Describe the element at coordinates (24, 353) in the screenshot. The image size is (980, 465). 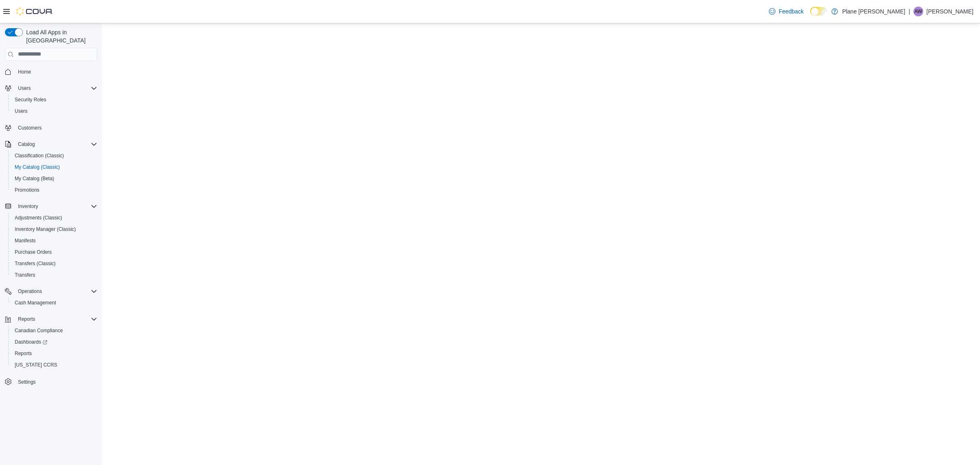
I see `a: Reports` at that location.